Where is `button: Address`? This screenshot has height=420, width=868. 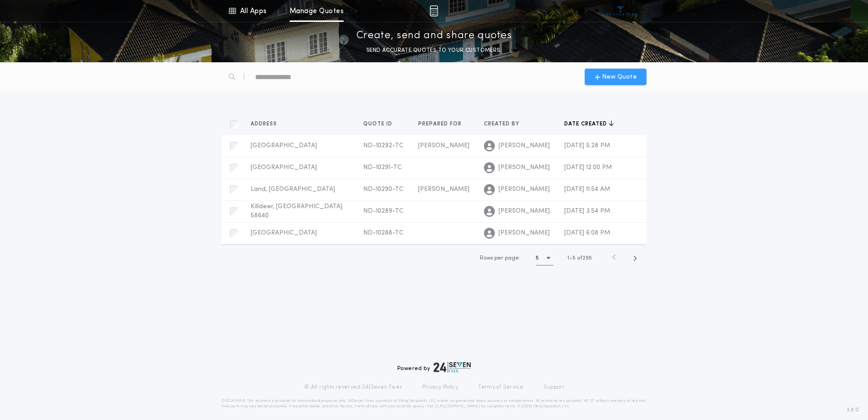
button: Address is located at coordinates (267, 124).